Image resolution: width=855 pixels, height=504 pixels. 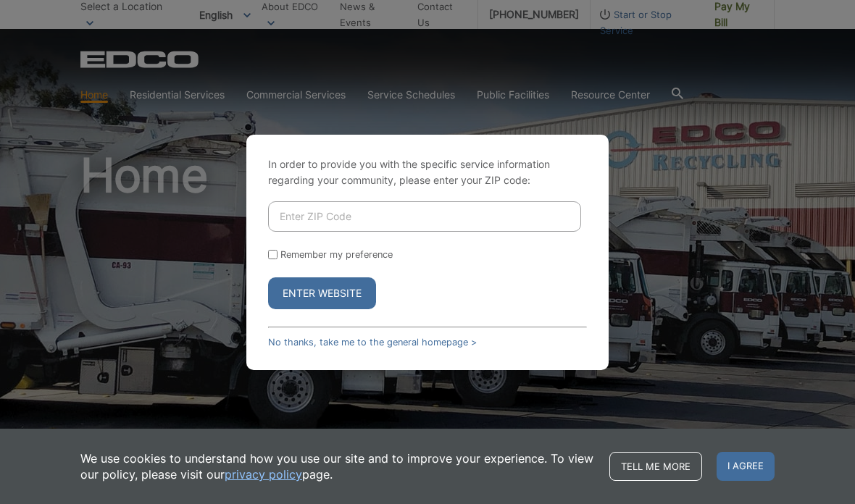 What do you see at coordinates (428, 173) in the screenshot?
I see `p: In order to provide you with the specific service information regarding your community, please en...` at bounding box center [428, 173].